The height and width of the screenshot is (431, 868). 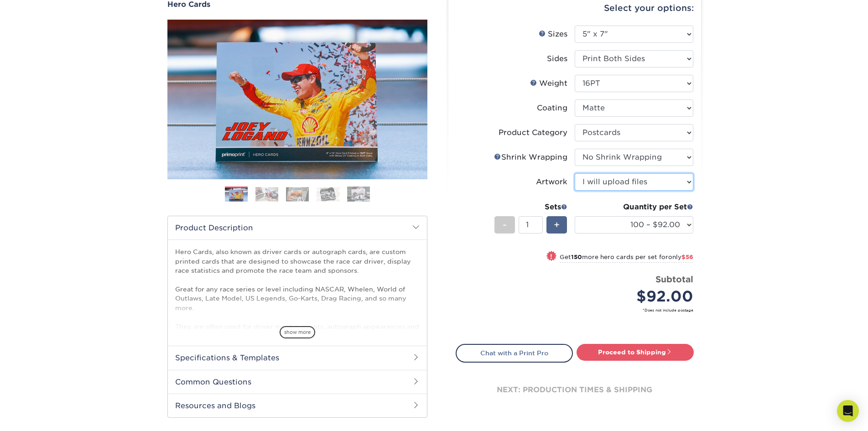 I want to click on h2: Product Description, so click(x=297, y=228).